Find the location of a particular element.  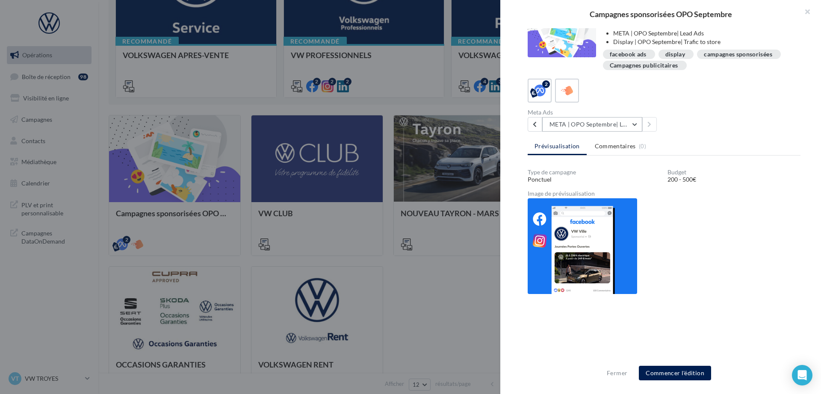

span: (0) is located at coordinates (642, 146).